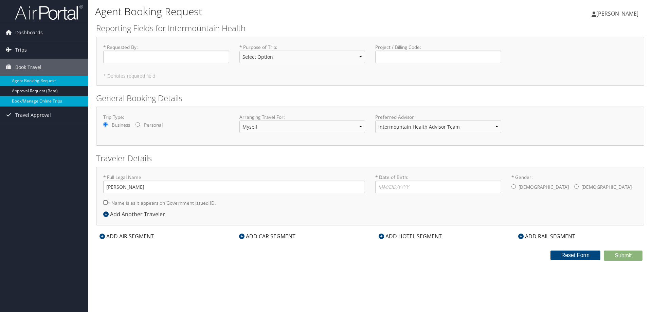  I want to click on label: * Date of Birth:, so click(438, 183).